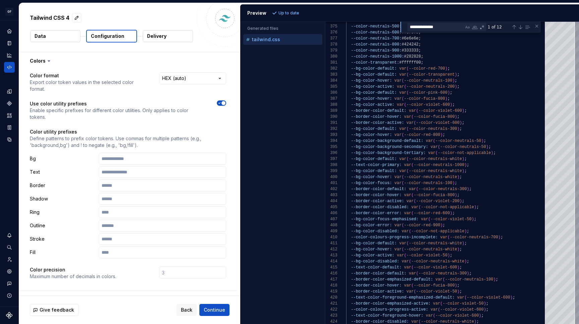 This screenshot has height=324, width=579. Describe the element at coordinates (331, 57) in the screenshot. I see `div: 380` at that location.